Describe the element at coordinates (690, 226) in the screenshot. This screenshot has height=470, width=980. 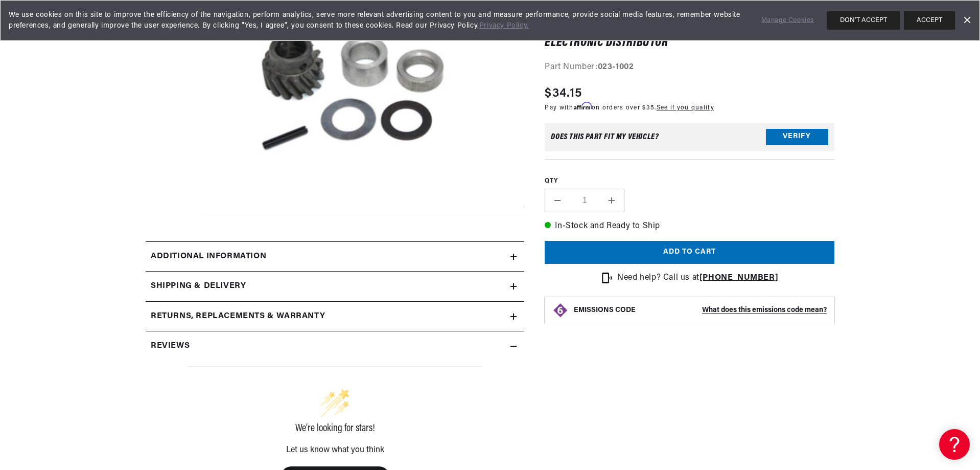
I see `p: In-Stock and Ready to Ship` at that location.